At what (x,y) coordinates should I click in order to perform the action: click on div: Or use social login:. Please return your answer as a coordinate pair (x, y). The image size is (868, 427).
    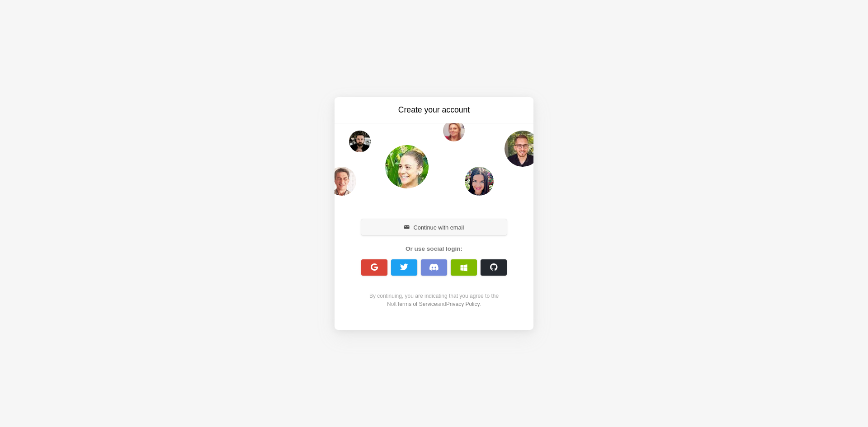
    Looking at the image, I should click on (434, 249).